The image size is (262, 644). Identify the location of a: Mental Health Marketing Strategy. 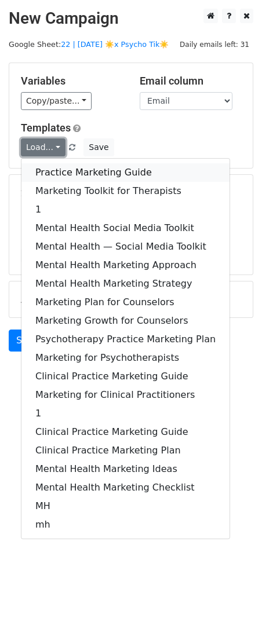
(125, 284).